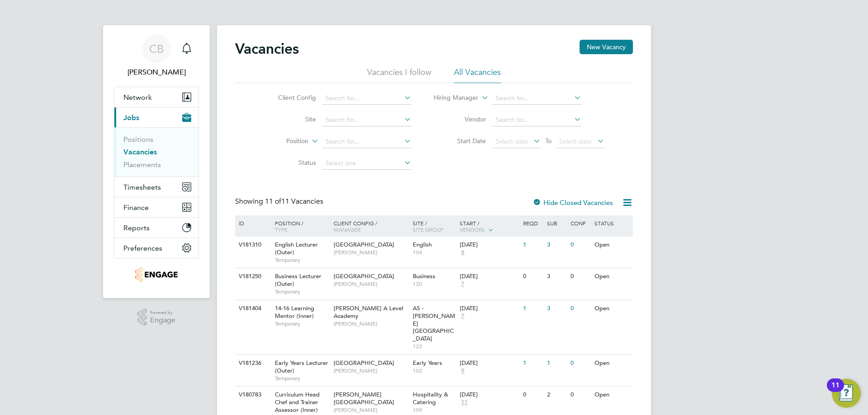 The image size is (868, 415). I want to click on label: Client Config, so click(290, 98).